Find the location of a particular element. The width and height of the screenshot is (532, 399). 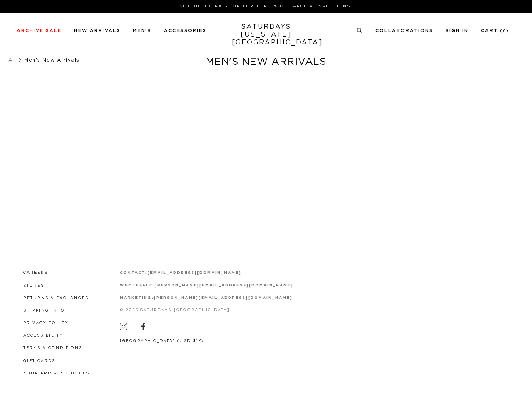

a: New Arrivals is located at coordinates (97, 31).